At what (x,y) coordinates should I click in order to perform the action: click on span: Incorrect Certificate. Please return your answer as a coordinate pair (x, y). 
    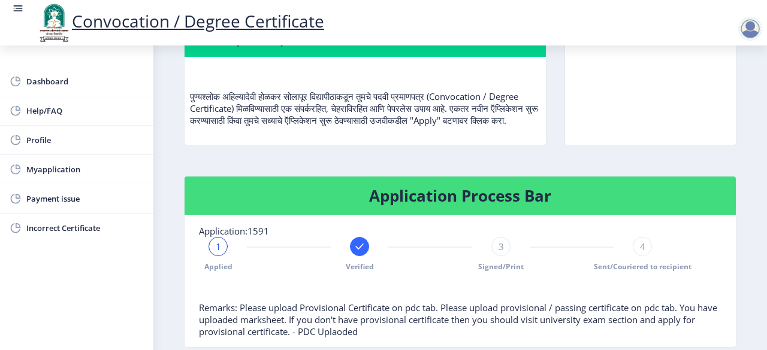
    Looking at the image, I should click on (85, 228).